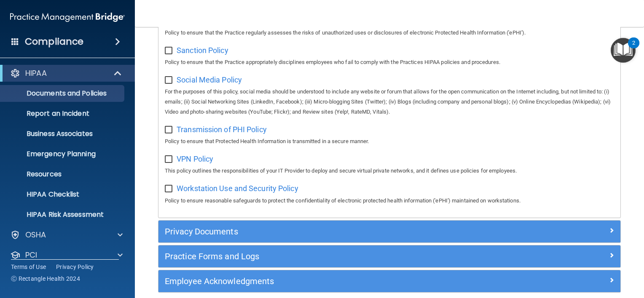  What do you see at coordinates (45, 279) in the screenshot?
I see `span: Ⓒ Rectangle Health 2024` at bounding box center [45, 279].